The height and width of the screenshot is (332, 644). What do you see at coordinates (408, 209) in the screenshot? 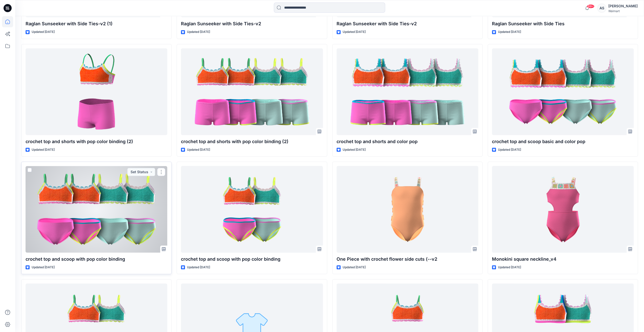
I see `a: One Piece with crochet flower side cuts (--v2` at bounding box center [408, 209].